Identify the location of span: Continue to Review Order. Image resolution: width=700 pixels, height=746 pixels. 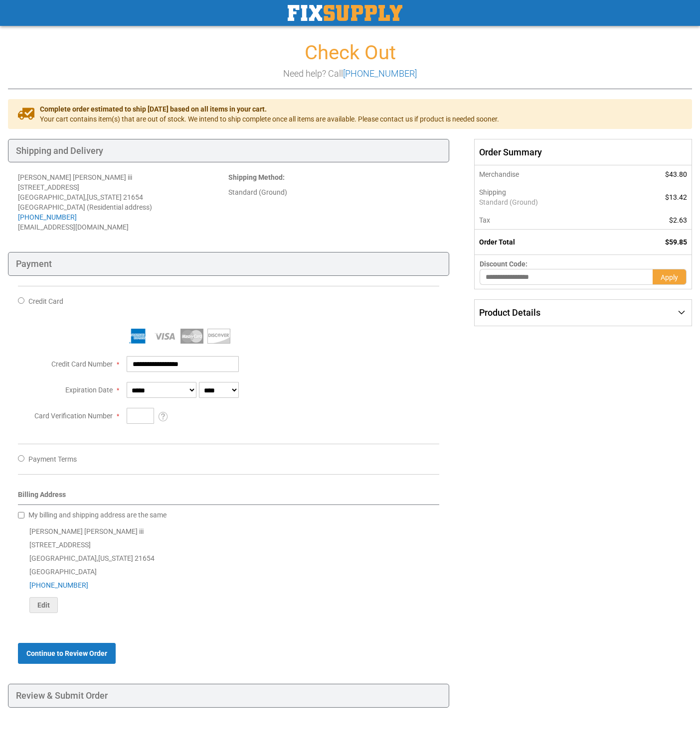
(67, 654).